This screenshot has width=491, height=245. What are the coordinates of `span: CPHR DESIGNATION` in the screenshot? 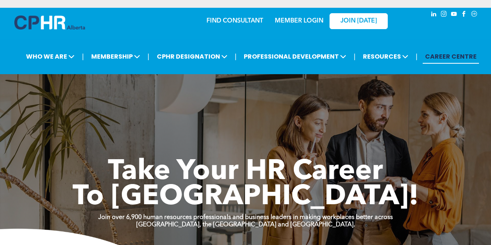 It's located at (192, 56).